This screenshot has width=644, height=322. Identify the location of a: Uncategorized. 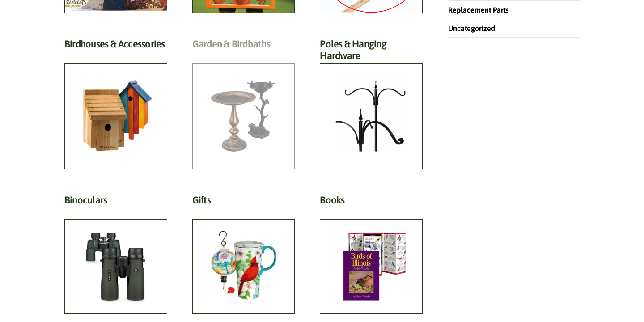
(471, 28).